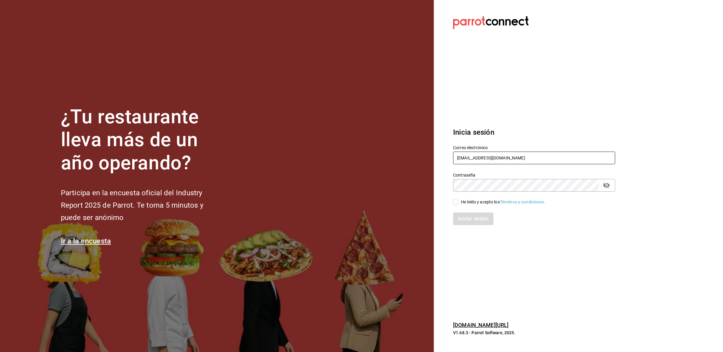  Describe the element at coordinates (534, 147) in the screenshot. I see `label: Correo electrónico` at that location.